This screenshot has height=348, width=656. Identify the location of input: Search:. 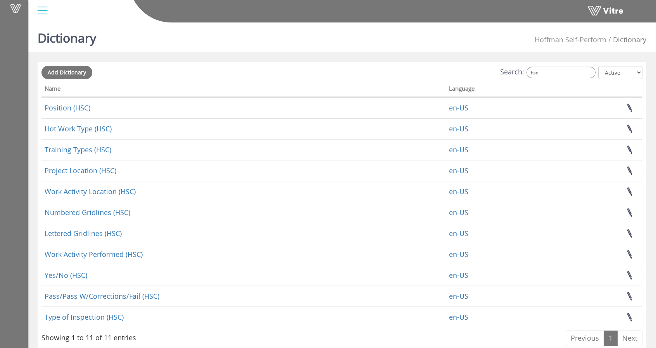
(561, 72).